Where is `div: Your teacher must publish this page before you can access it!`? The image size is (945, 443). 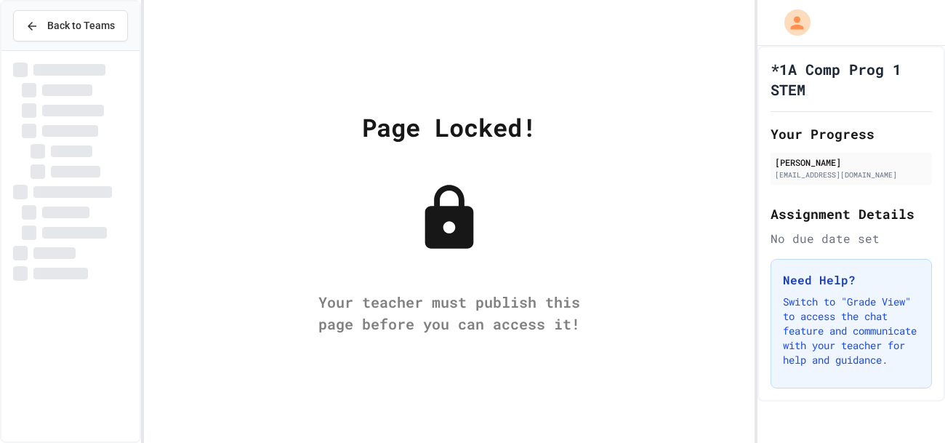 div: Your teacher must publish this page before you can access it! is located at coordinates (449, 313).